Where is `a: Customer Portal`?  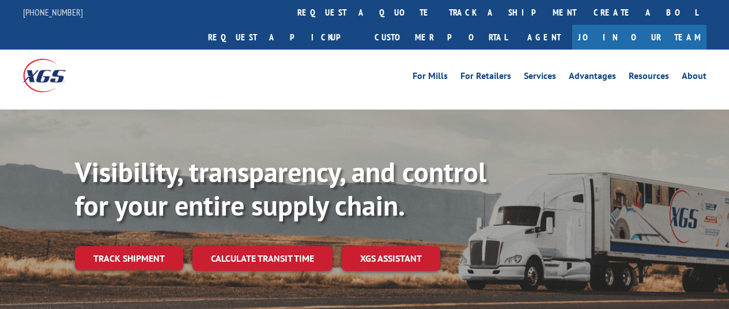 a: Customer Portal is located at coordinates (441, 37).